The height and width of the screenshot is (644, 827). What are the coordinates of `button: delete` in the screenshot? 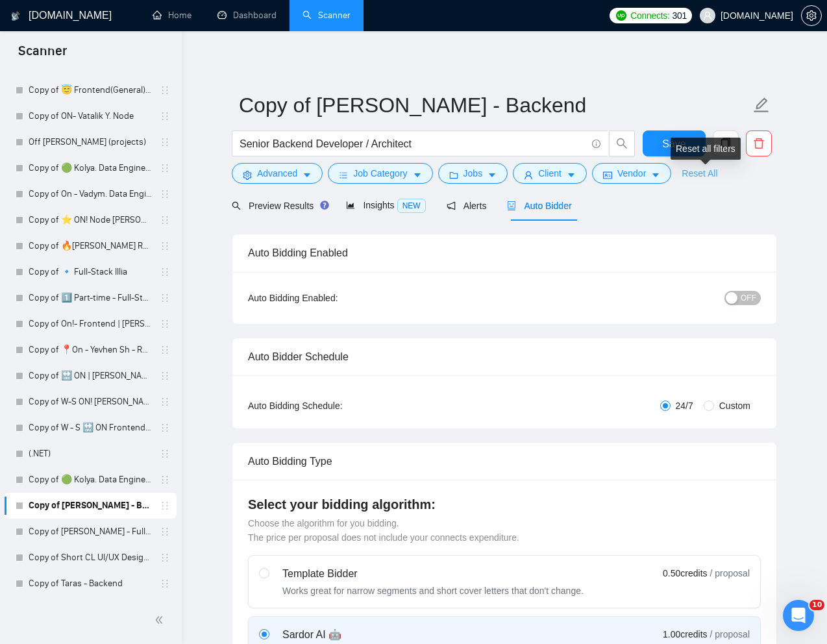 It's located at (759, 144).